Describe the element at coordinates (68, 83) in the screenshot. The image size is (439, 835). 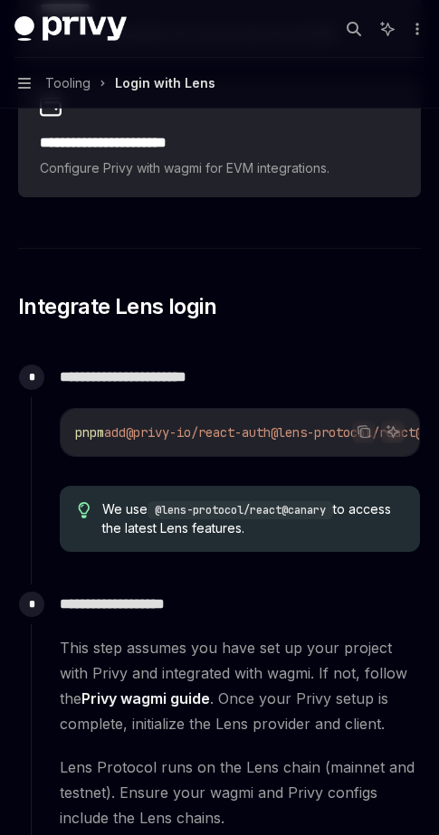
I see `span: Tooling` at that location.